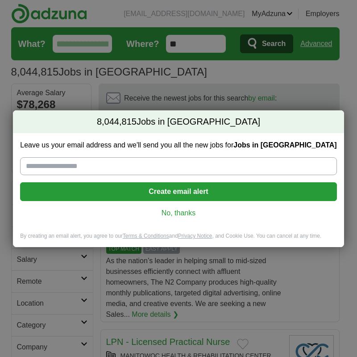 The image size is (357, 357). What do you see at coordinates (195, 236) in the screenshot?
I see `a: Privacy Notice` at bounding box center [195, 236].